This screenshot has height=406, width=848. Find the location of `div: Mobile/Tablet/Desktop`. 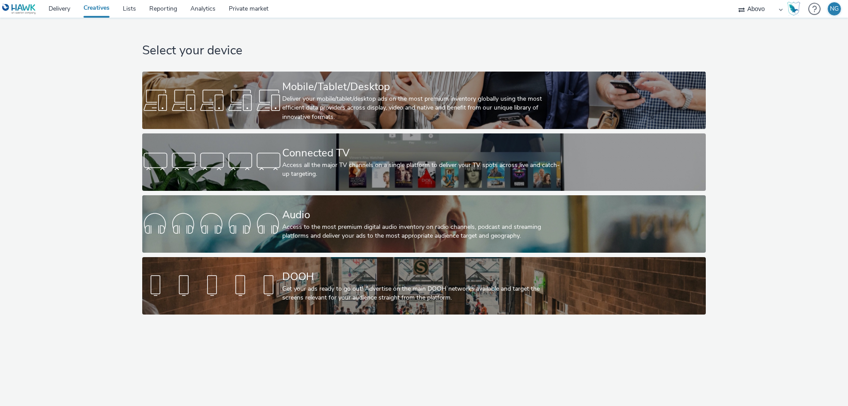

div: Mobile/Tablet/Desktop is located at coordinates (422, 87).